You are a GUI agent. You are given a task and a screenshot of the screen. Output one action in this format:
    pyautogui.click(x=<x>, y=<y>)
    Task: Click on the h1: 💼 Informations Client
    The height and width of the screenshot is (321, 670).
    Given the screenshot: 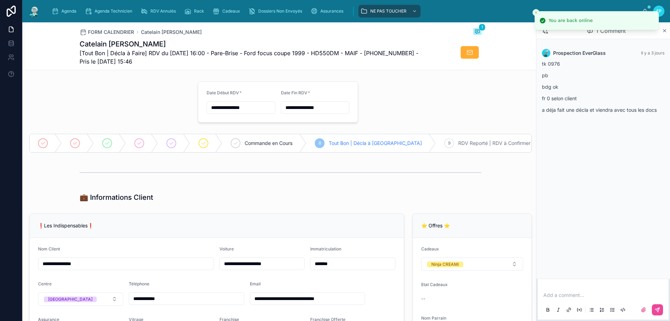 What is the action you would take?
    pyautogui.click(x=116, y=197)
    